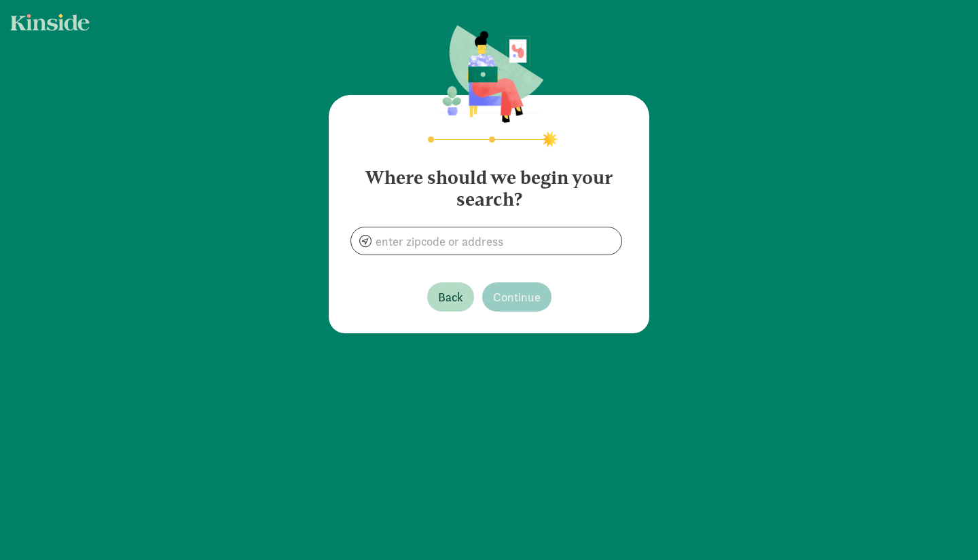  I want to click on button: Back, so click(450, 297).